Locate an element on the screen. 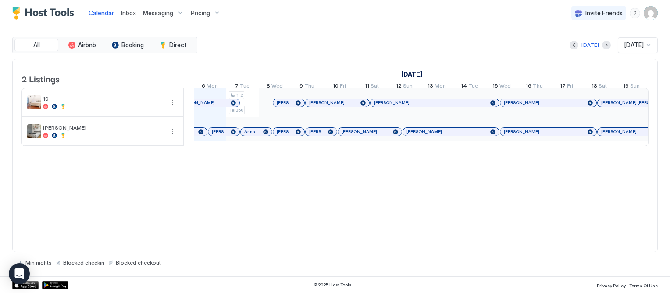 The height and width of the screenshot is (293, 670). span: Thu is located at coordinates (538, 87).